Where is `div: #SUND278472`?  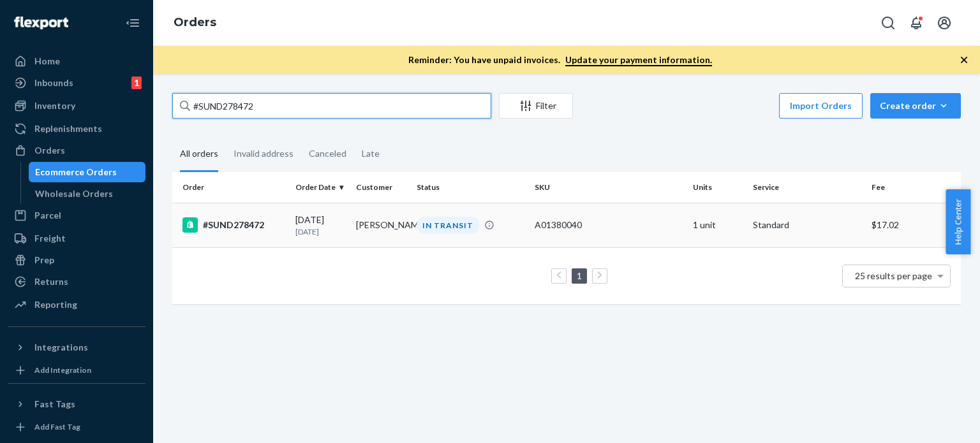 div: #SUND278472 is located at coordinates (233, 225).